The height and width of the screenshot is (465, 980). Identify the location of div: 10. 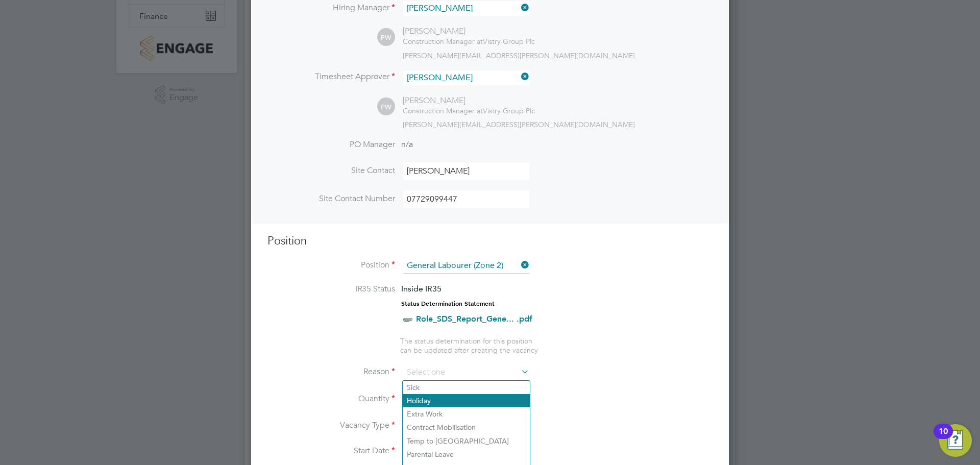
(943, 438).